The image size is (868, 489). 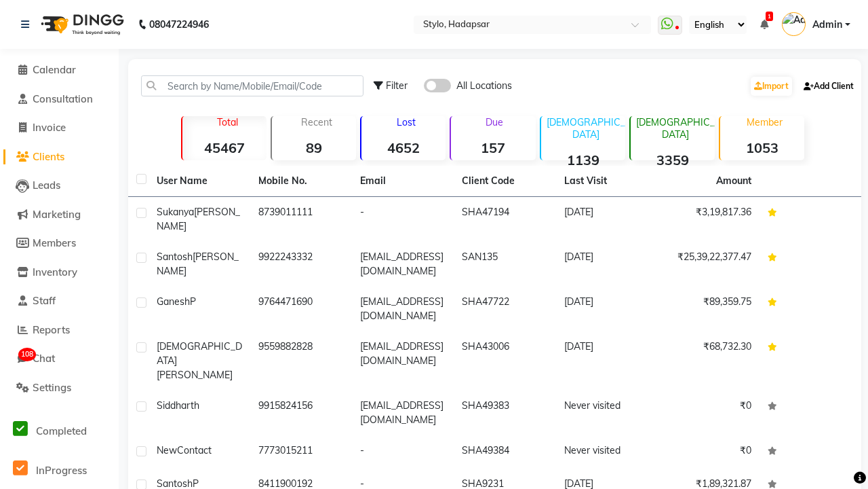 I want to click on span: Leads, so click(x=46, y=184).